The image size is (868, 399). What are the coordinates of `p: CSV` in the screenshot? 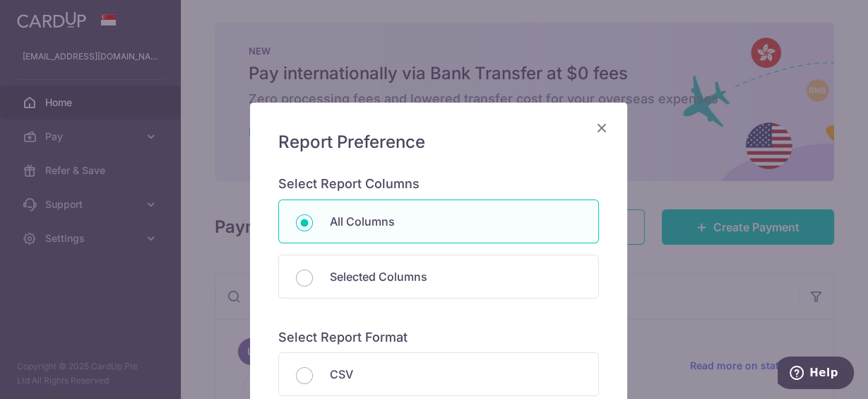 It's located at (456, 374).